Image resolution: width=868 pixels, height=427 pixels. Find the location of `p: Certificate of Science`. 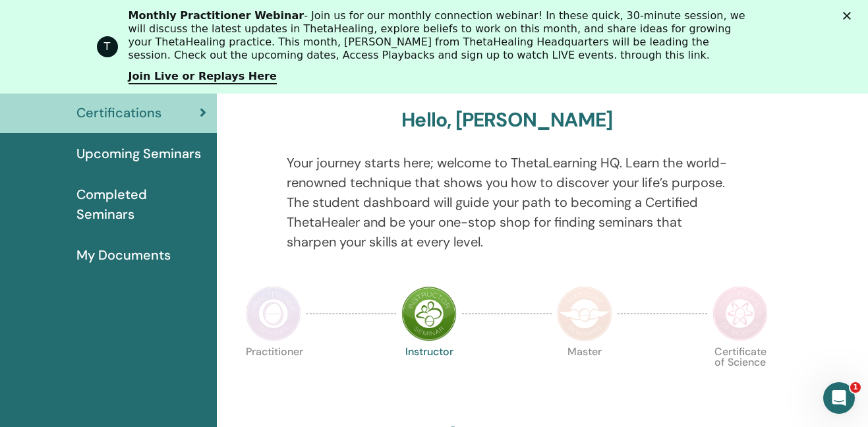

p: Certificate of Science is located at coordinates (741, 374).